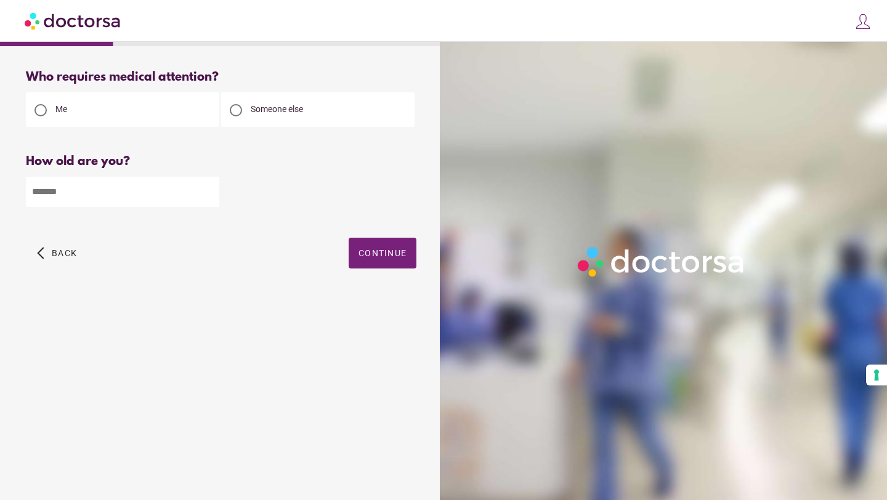  What do you see at coordinates (64, 253) in the screenshot?
I see `span: Back` at bounding box center [64, 253].